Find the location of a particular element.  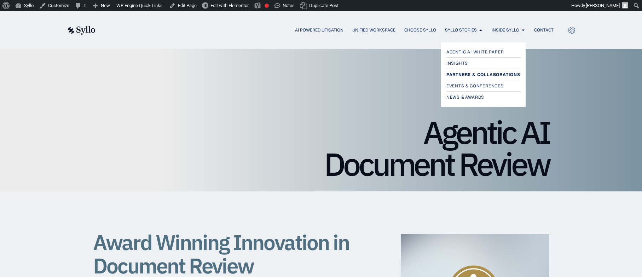

span: Events & Conferences is located at coordinates (475, 86).